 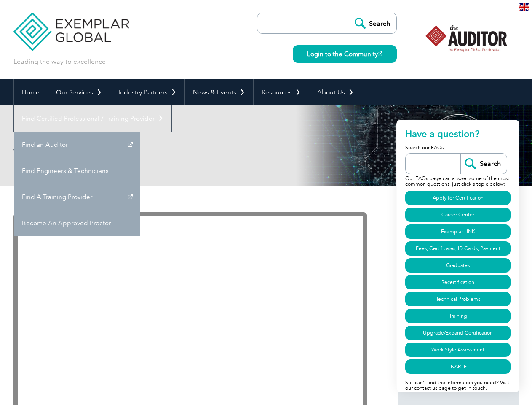 What do you see at coordinates (458, 282) in the screenshot?
I see `a: Recertification` at bounding box center [458, 282].